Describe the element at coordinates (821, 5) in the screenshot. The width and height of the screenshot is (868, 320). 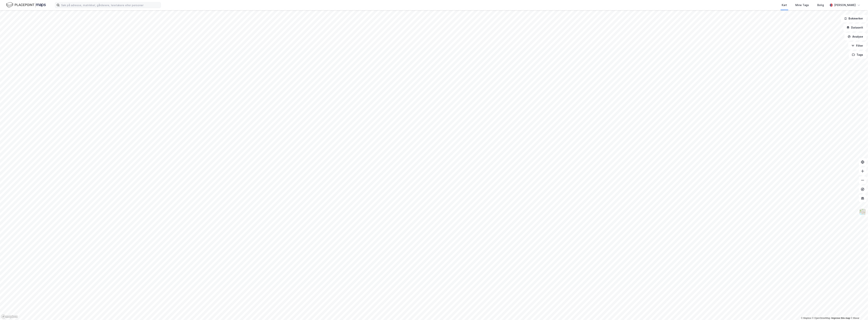
I see `div: Bolig` at that location.